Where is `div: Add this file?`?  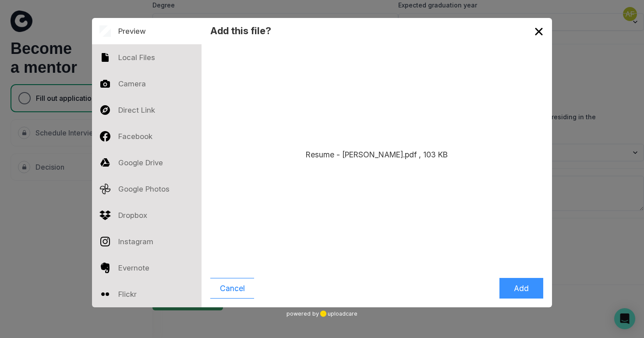 div: Add this file? is located at coordinates (241, 30).